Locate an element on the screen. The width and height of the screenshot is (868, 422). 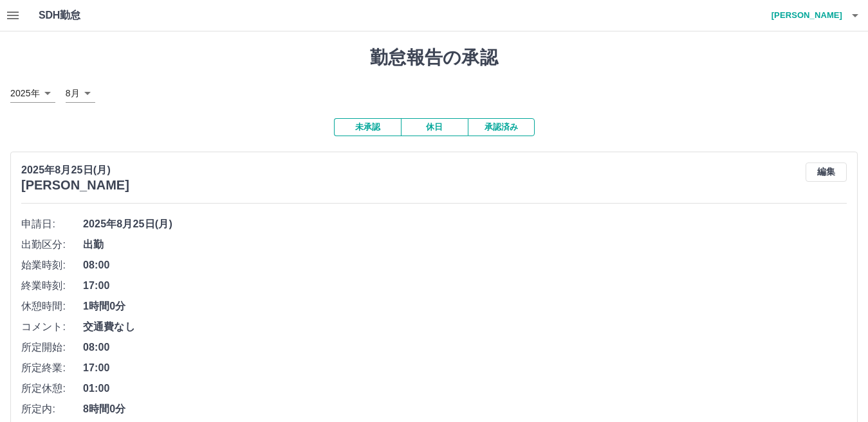
span: 01:00 is located at coordinates (465, 389).